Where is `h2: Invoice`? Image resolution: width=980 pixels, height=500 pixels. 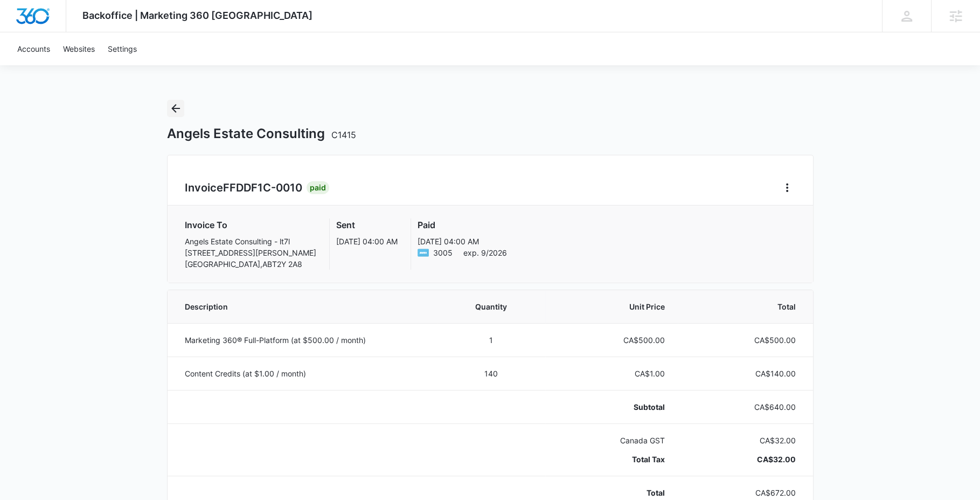 h2: Invoice is located at coordinates (245, 187).